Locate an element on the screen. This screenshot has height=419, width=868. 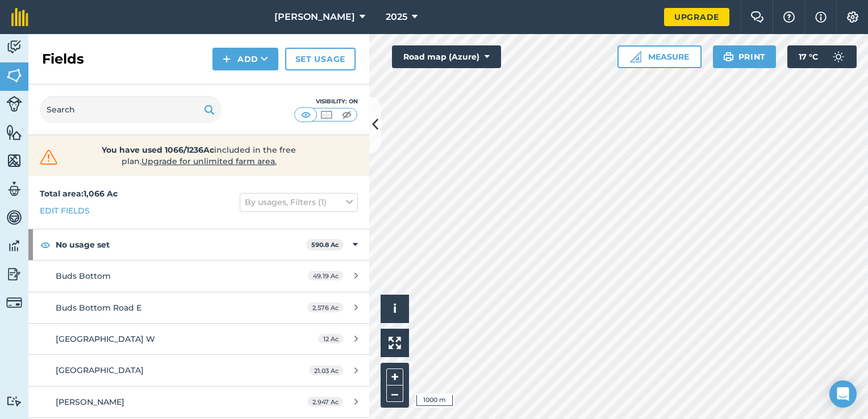
span: 2.576 Ac is located at coordinates (325, 307).